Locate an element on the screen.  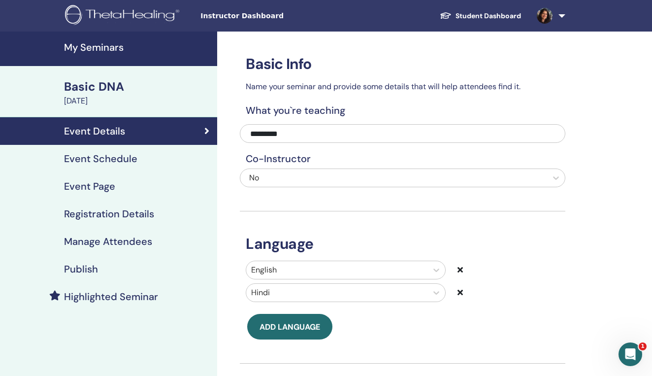
h4: Highlighted Seminar is located at coordinates (111, 297).